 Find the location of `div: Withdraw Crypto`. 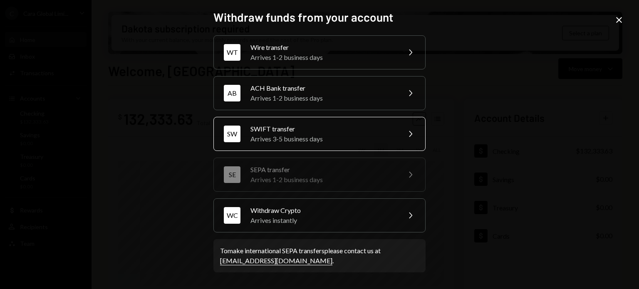

div: Withdraw Crypto is located at coordinates (323, 210).